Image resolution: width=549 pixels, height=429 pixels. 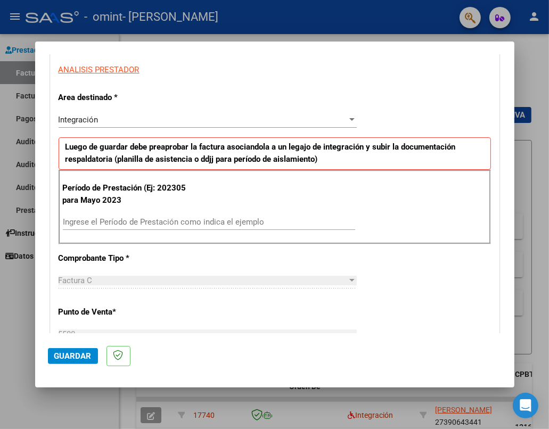 I want to click on span: ANALISIS PRESTADOR, so click(x=99, y=70).